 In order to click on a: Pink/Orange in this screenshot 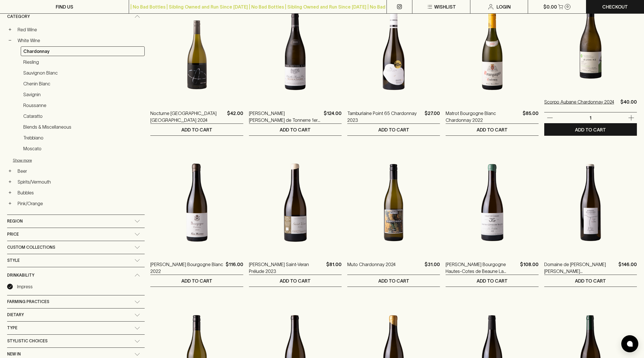, I will do `click(80, 204)`.